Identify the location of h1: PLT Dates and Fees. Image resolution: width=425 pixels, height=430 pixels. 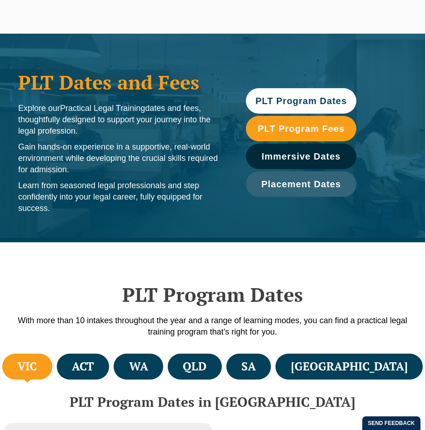
(123, 82).